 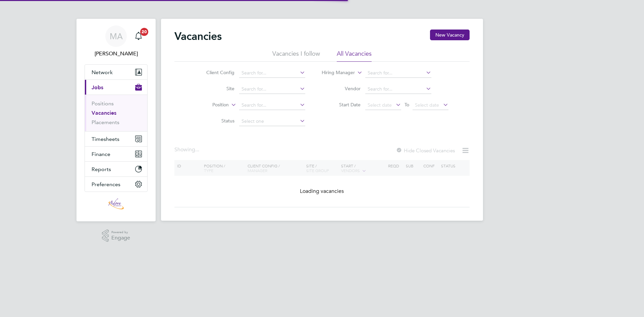 What do you see at coordinates (272, 121) in the screenshot?
I see `input: Select one` at bounding box center [272, 121].